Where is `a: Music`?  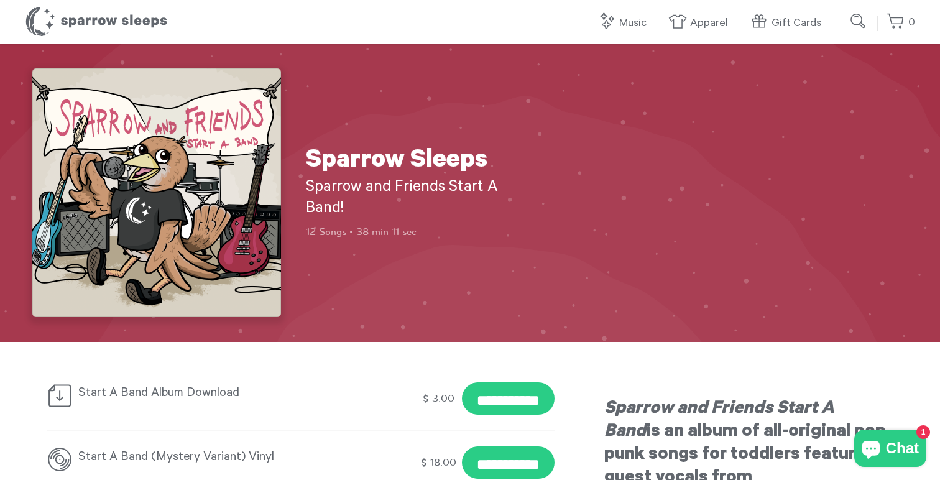
a: Music is located at coordinates (625, 23).